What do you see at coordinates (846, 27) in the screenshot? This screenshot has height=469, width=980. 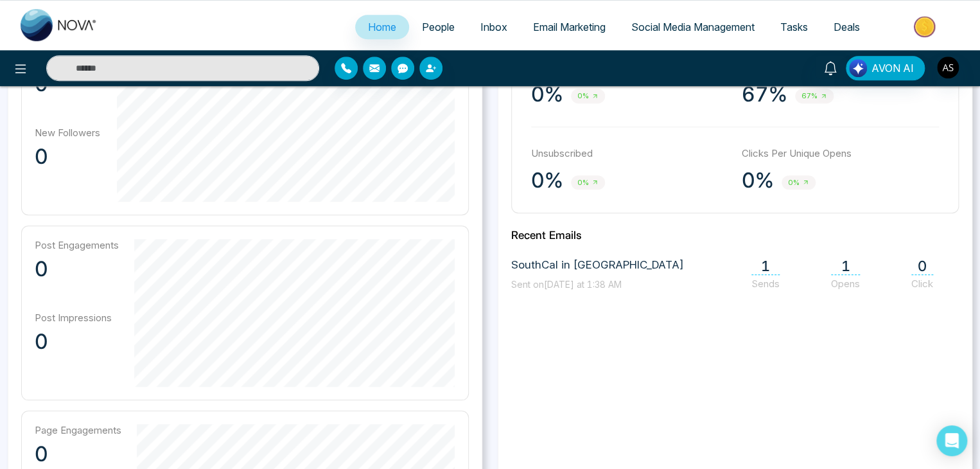 I see `span: Deals` at bounding box center [846, 27].